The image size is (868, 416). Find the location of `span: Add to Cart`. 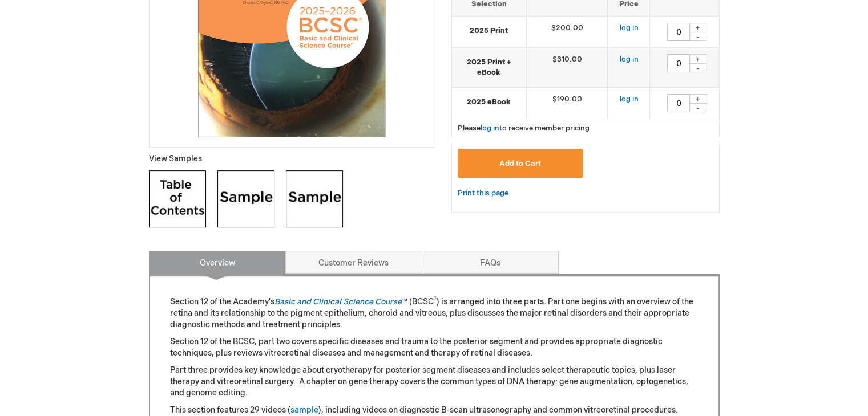

span: Add to Cart is located at coordinates (519, 164).